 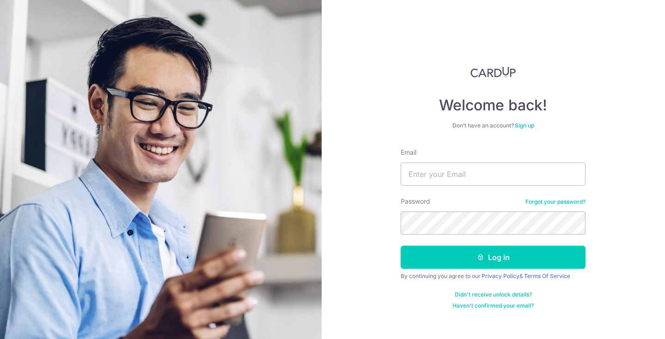 I want to click on a: Terms Of Service, so click(x=547, y=276).